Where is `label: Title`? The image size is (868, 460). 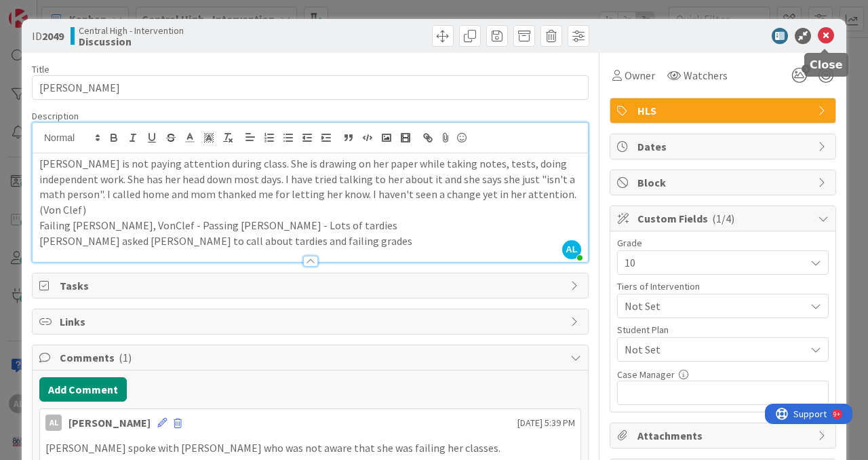
label: Title is located at coordinates (41, 69).